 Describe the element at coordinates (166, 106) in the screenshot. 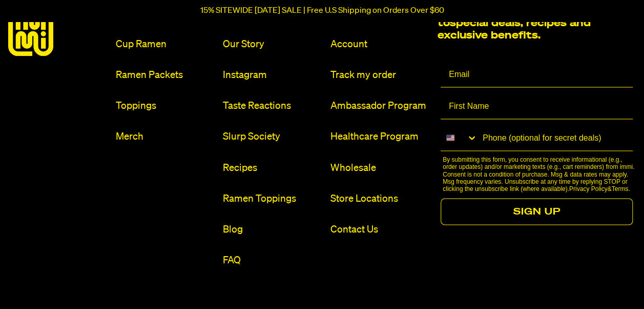

I see `a: Toppings` at that location.